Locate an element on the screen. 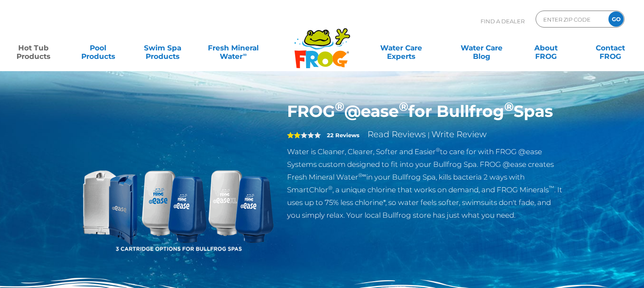  a: Water CareBlog is located at coordinates (481, 48).